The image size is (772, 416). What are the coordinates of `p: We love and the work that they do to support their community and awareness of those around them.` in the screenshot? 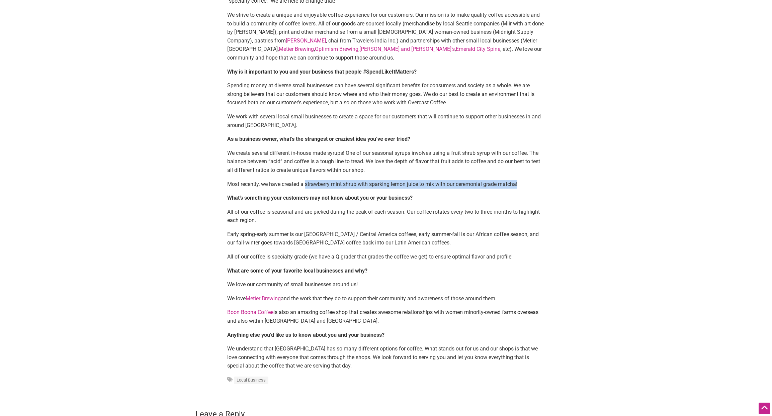 It's located at (386, 299).